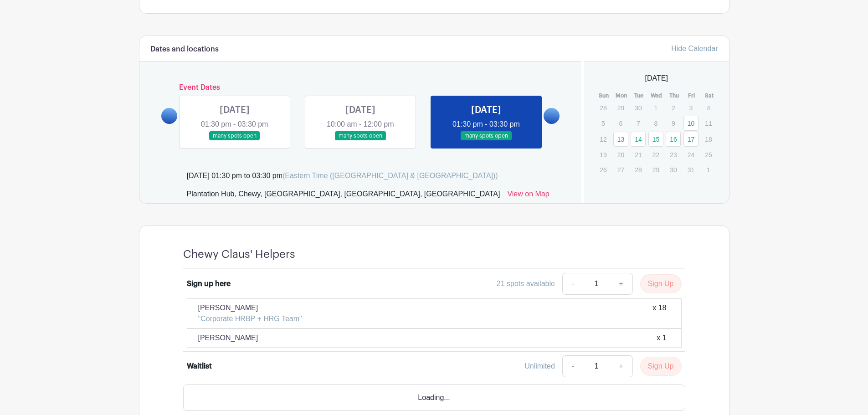 The image size is (868, 415). I want to click on a: 15, so click(655, 139).